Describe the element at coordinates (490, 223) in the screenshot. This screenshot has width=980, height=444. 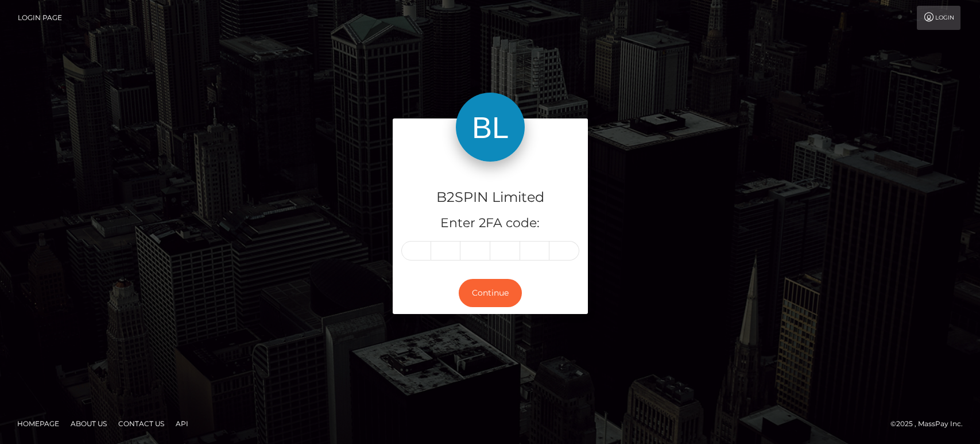
I see `h5: Enter 2FA code:` at that location.